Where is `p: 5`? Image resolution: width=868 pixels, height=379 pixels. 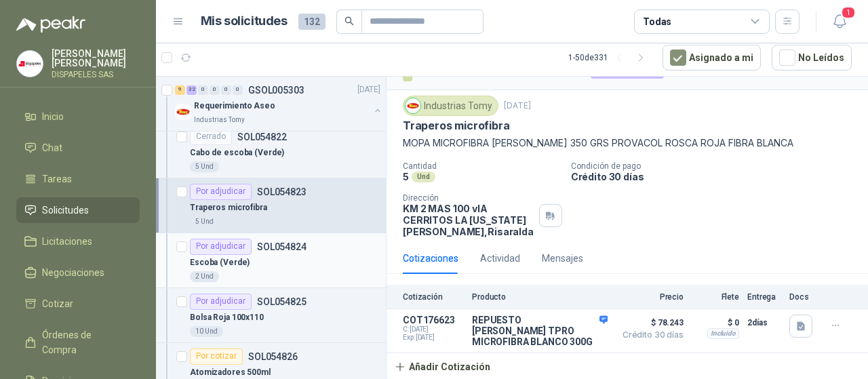
p: 5 is located at coordinates (405, 176).